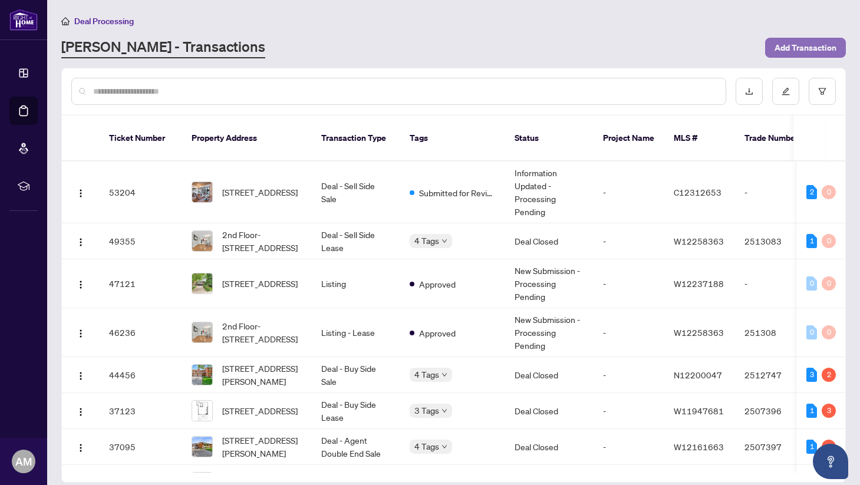 The image size is (860, 485). I want to click on span: N12200047, so click(698, 375).